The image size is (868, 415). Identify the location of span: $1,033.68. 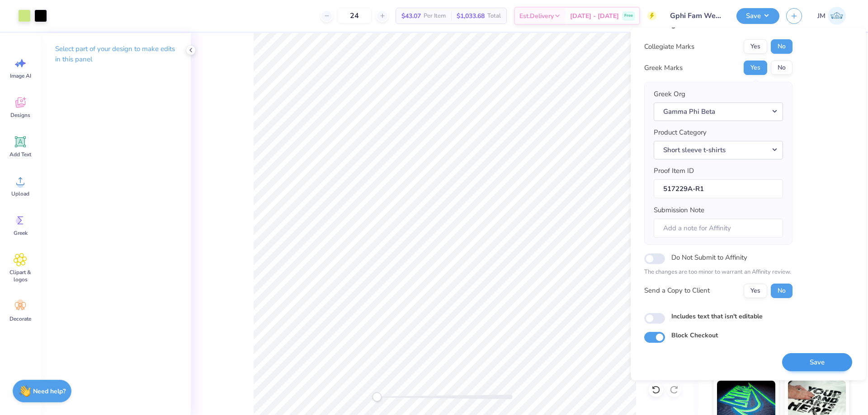
(471, 16).